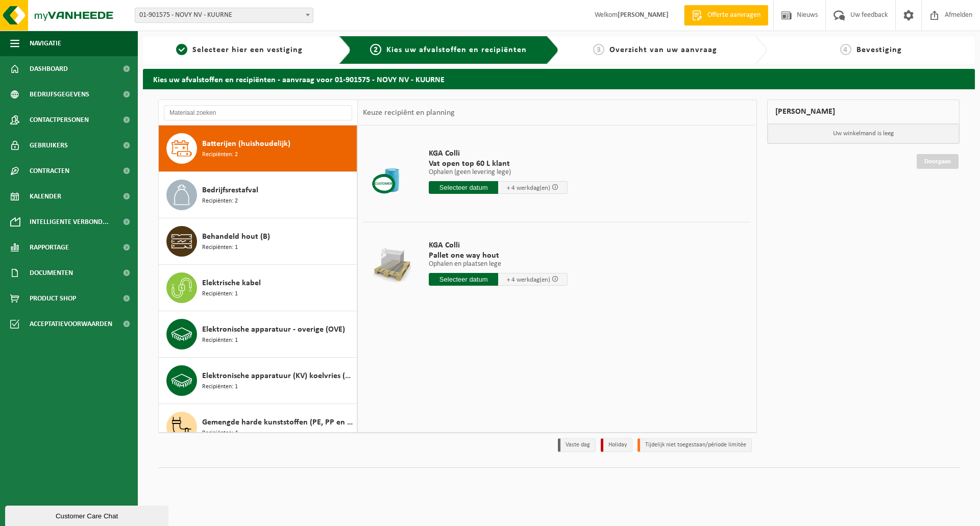 The image size is (980, 526). I want to click on li: Vaste dag, so click(577, 445).